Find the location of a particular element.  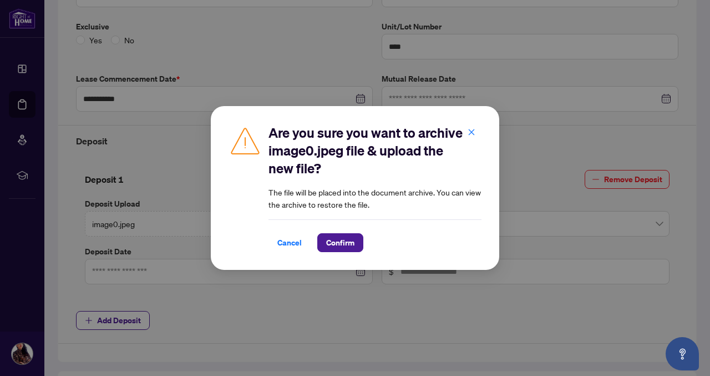

button: Open asap is located at coordinates (683, 354).